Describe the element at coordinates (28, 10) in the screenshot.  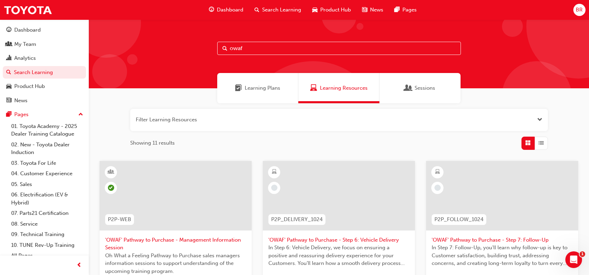
I see `a: Trak` at that location.